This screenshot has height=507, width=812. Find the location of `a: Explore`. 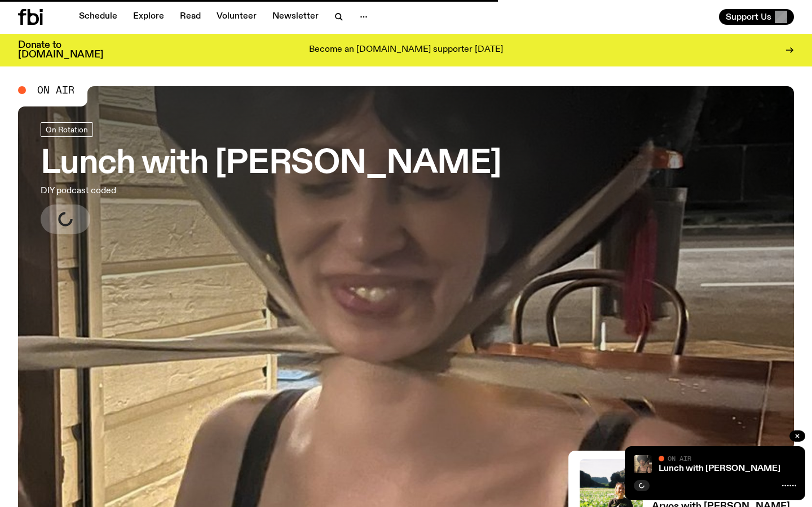

a: Explore is located at coordinates (148, 17).